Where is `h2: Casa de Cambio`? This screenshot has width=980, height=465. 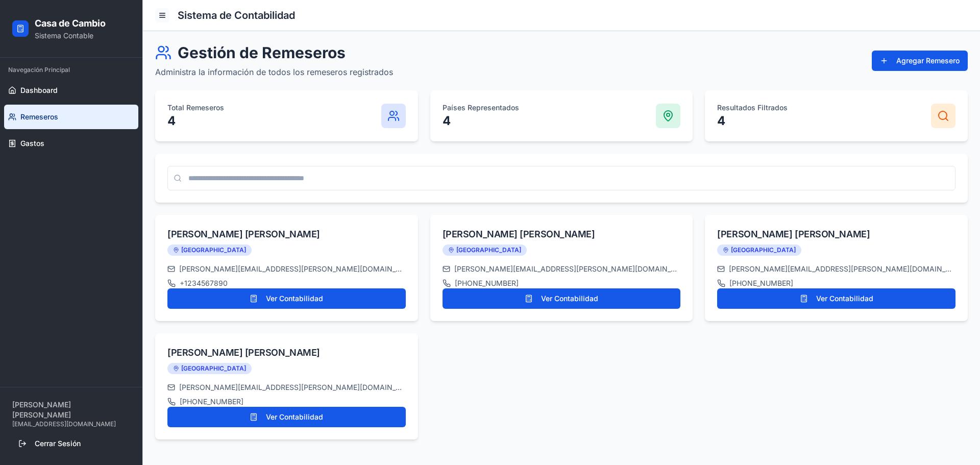
h2: Casa de Cambio is located at coordinates (70, 24).